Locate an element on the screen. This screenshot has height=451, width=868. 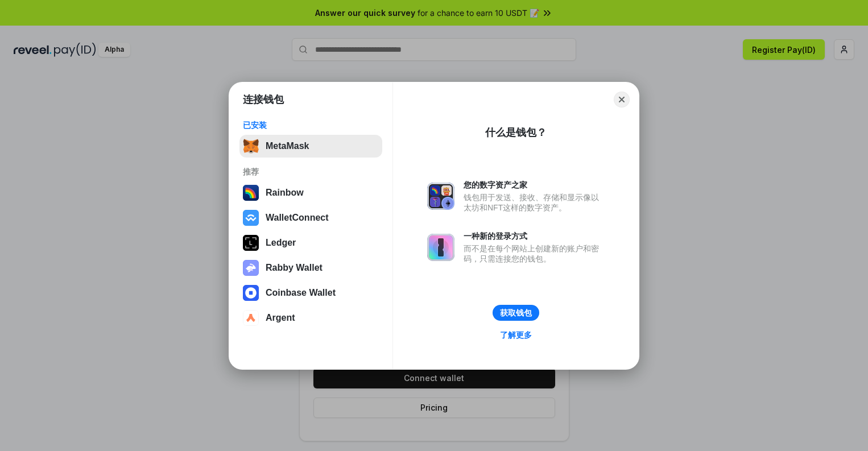
div: 已安装 is located at coordinates (310, 125).